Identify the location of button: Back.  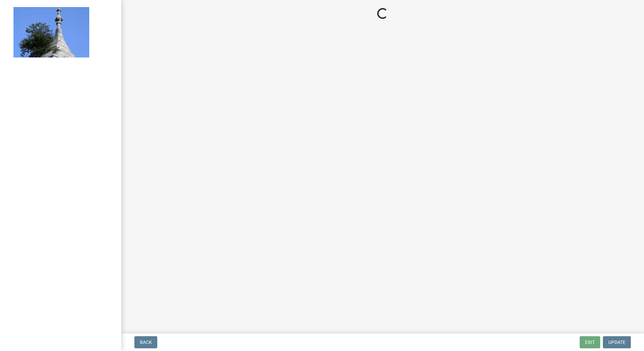
(146, 342).